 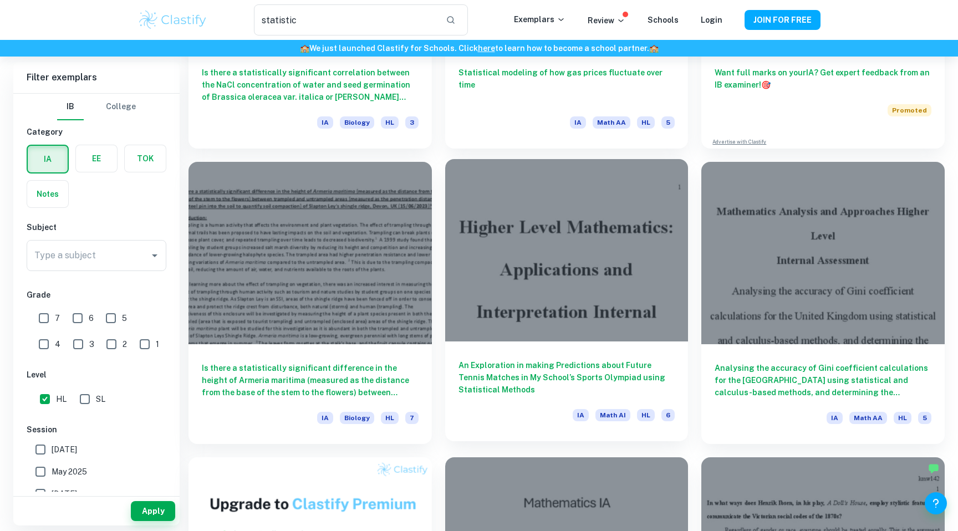 I want to click on h6: Is there a statistically significant correlation between the NaCl concentration of water and seed..., so click(x=310, y=85).